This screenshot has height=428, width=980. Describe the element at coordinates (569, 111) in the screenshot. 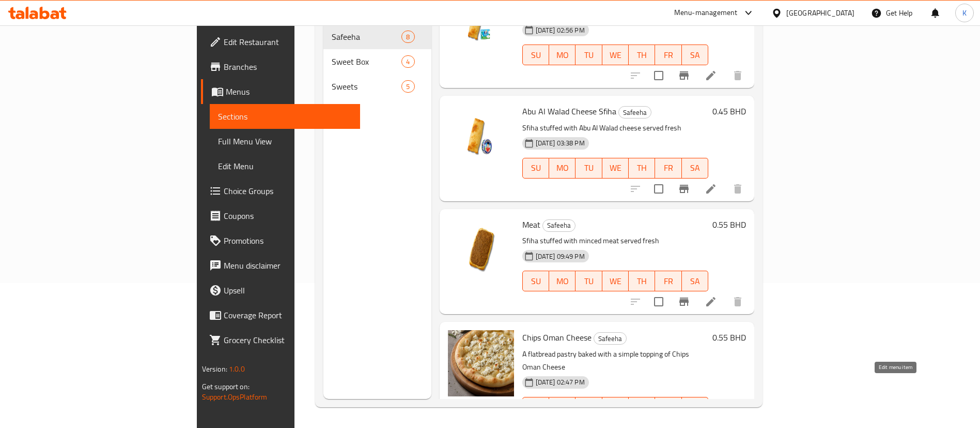

I see `span: Abu Al Walad Cheese Sfiha` at that location.